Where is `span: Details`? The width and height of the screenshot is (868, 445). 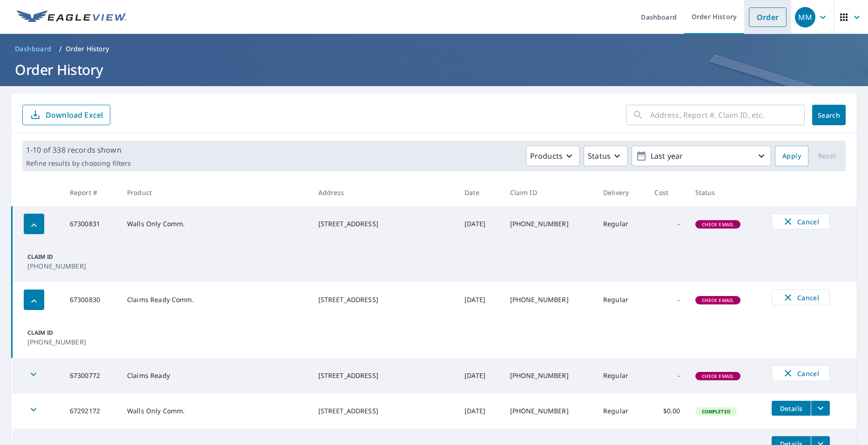 span: Details is located at coordinates (791, 409).